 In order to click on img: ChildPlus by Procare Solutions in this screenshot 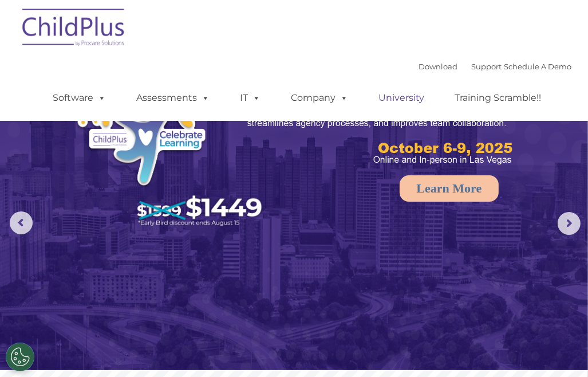, I will do `click(74, 29)`.